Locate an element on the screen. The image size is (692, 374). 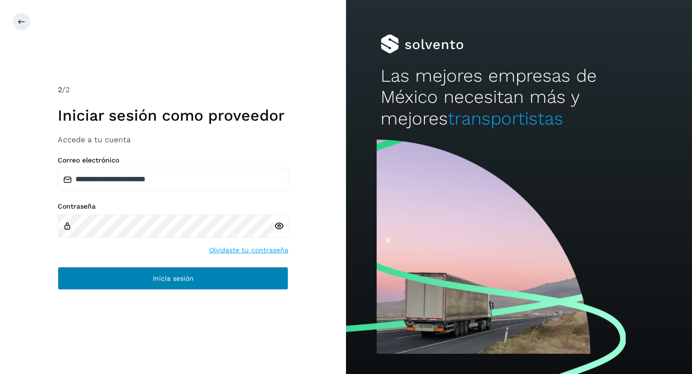
h3: Accede a tu cuenta is located at coordinates (173, 139).